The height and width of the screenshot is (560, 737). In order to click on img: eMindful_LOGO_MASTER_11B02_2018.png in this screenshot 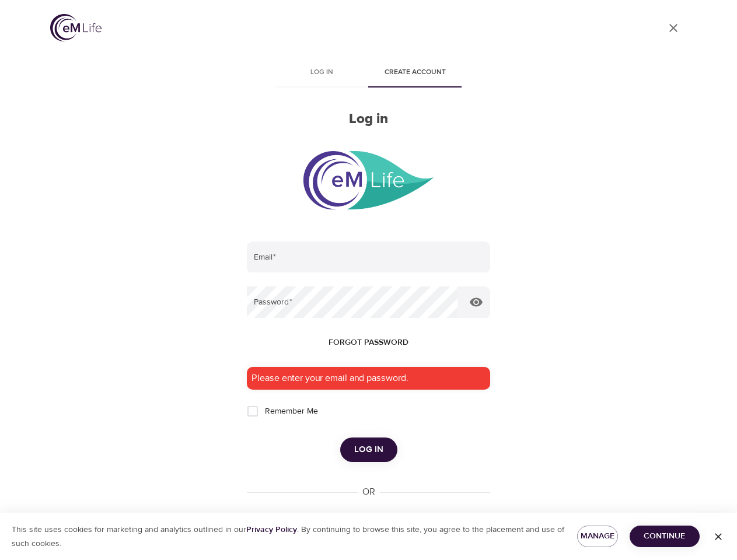, I will do `click(368, 181)`.